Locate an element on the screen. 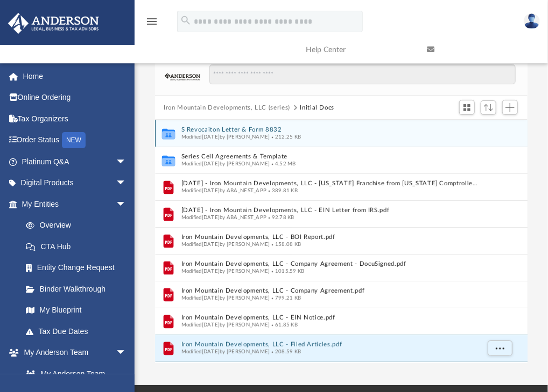  span: 61.85 KB is located at coordinates (284, 325).